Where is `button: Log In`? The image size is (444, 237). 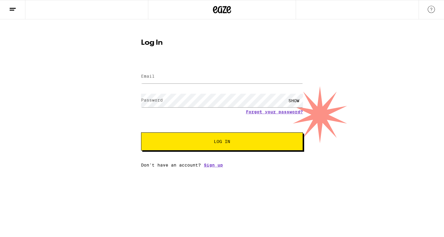 button: Log In is located at coordinates (222, 141).